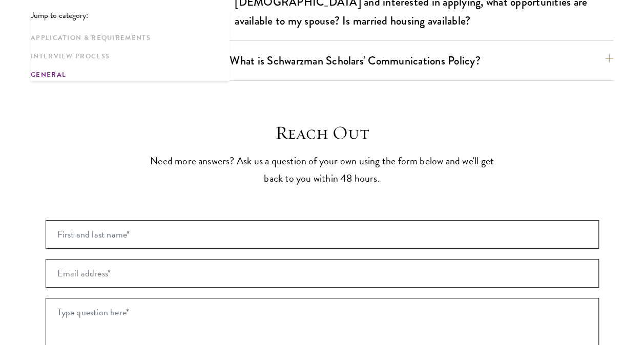  I want to click on a: Application & Requirements, so click(127, 38).